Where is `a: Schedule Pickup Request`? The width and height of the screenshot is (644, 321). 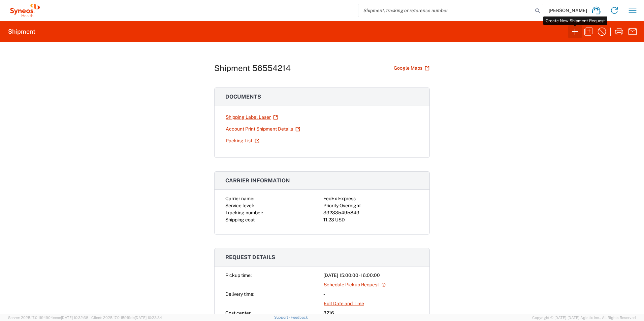
a: Schedule Pickup Request is located at coordinates (355, 285).